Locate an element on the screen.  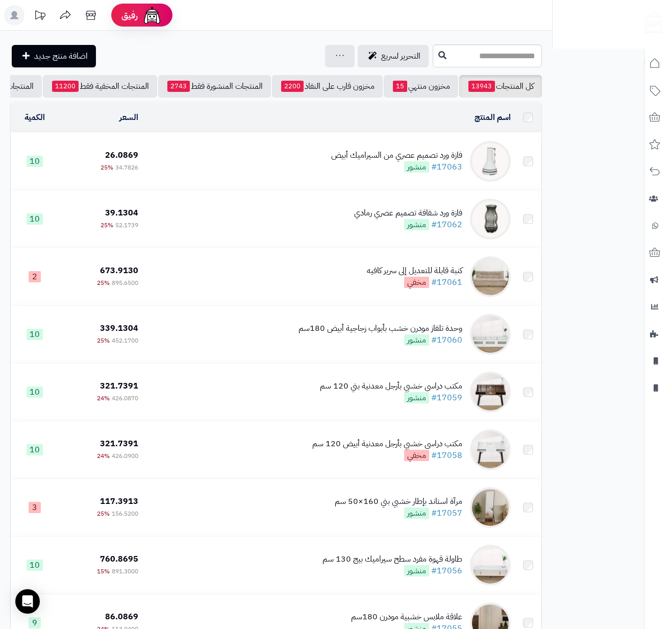
img: ai-face.png is located at coordinates (152, 15).